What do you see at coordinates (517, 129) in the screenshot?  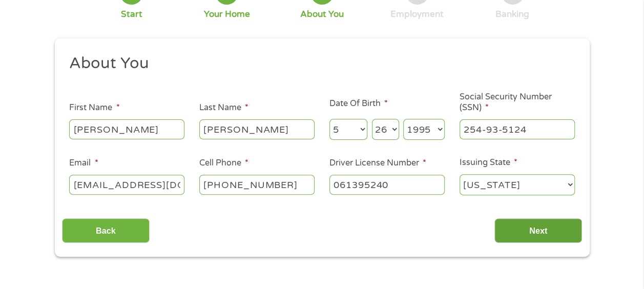 I see `input: 078-05-1120` at bounding box center [517, 129].